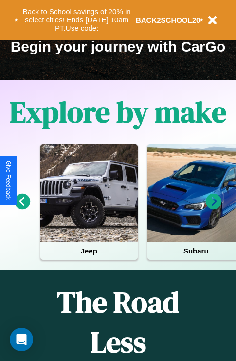 This screenshot has height=361, width=236. What do you see at coordinates (168, 20) in the screenshot?
I see `b: BACK2SCHOOL20` at bounding box center [168, 20].